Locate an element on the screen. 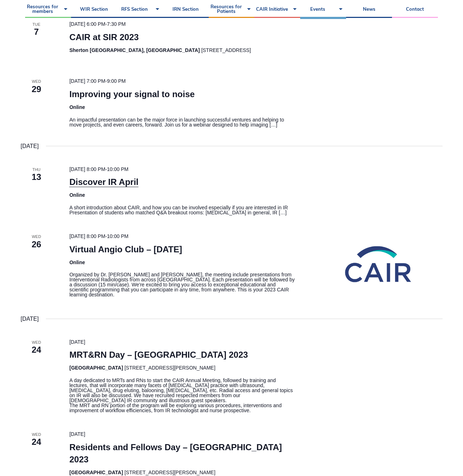 The width and height of the screenshot is (463, 476). a: Improving your signal to noise is located at coordinates (132, 94).